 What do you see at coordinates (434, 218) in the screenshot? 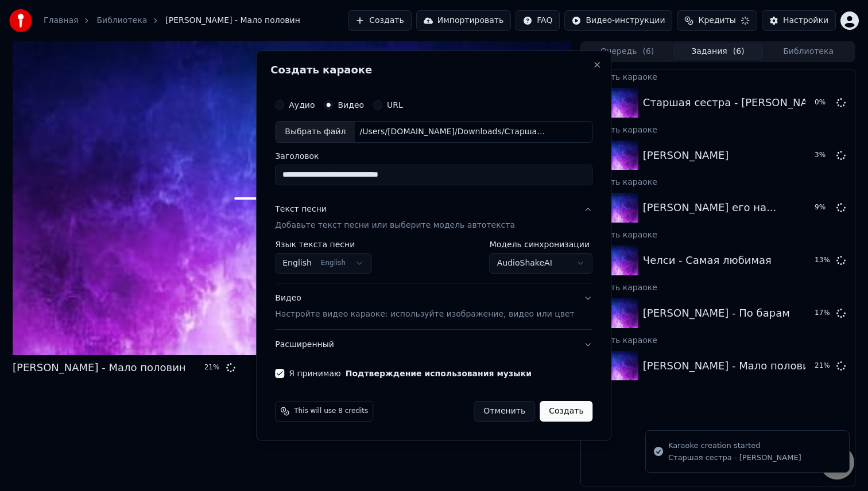
I see `button: Текст песниДобавьте текст песни или выберите модель автотекста` at bounding box center [434, 218].